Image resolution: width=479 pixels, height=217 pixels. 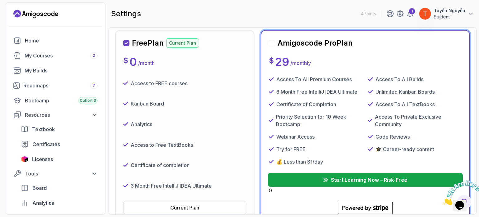 What do you see at coordinates (291, 149) in the screenshot?
I see `p: Try for FREE` at bounding box center [291, 149].